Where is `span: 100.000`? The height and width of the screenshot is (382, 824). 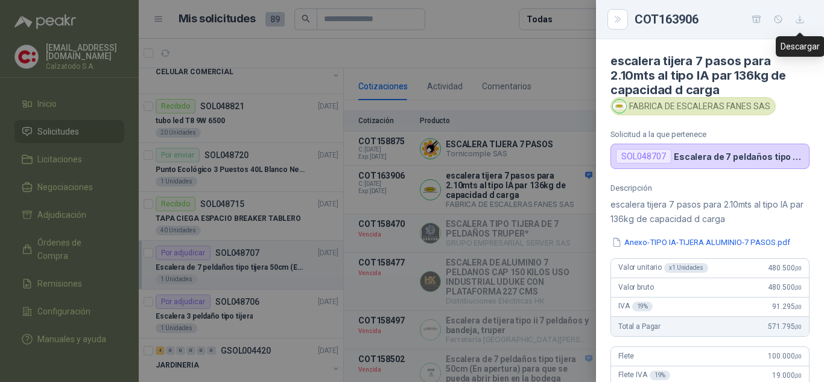
span: 100.000 is located at coordinates (785, 356).